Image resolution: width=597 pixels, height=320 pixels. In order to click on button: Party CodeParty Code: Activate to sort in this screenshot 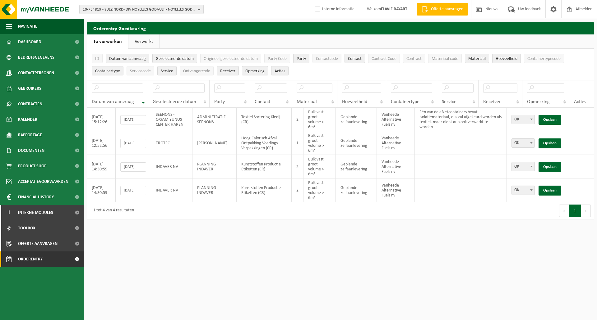, I will do `click(277, 58)`.